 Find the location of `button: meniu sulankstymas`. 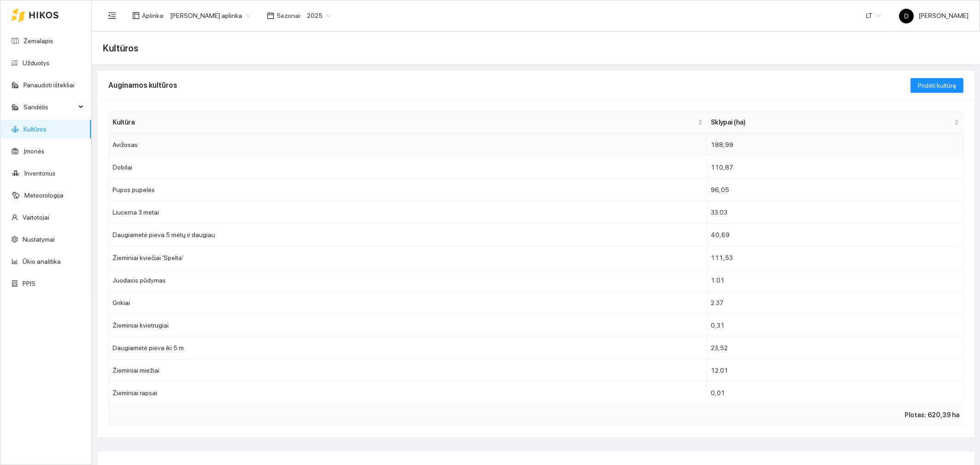

button: meniu sulankstymas is located at coordinates (112, 16).